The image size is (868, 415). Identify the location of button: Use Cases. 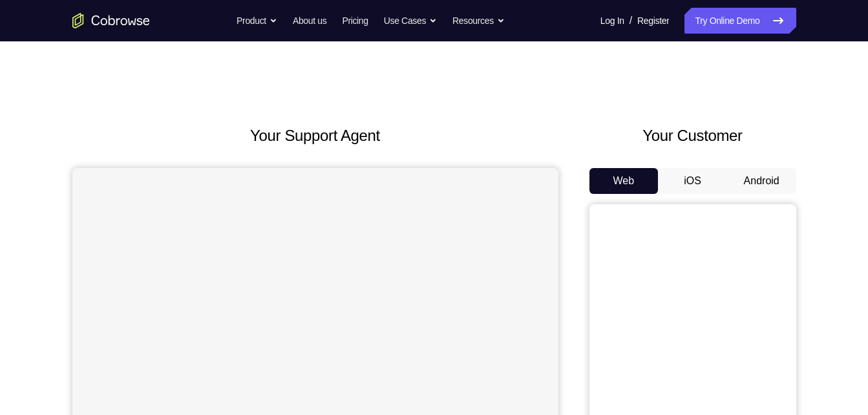
(411, 20).